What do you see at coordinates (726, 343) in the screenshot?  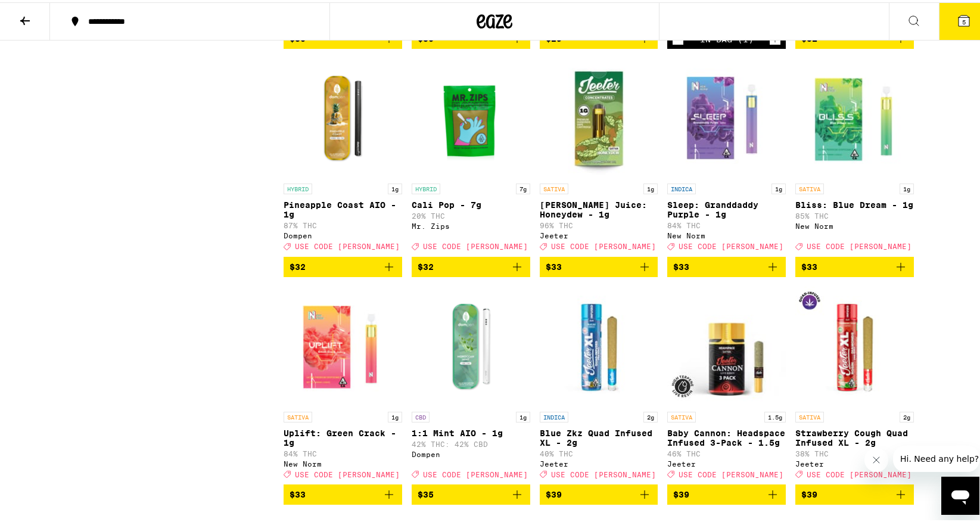 I see `img: Jeeter - Baby Cannon: Headspace Infused 3-Pack - 1.5g` at bounding box center [726, 343].